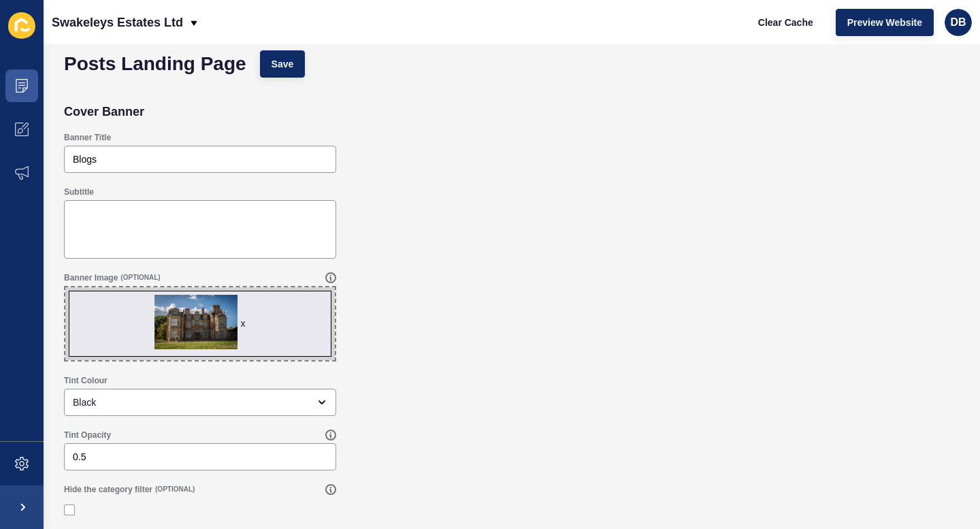 This screenshot has height=529, width=980. I want to click on button: Clear Cache, so click(785, 22).